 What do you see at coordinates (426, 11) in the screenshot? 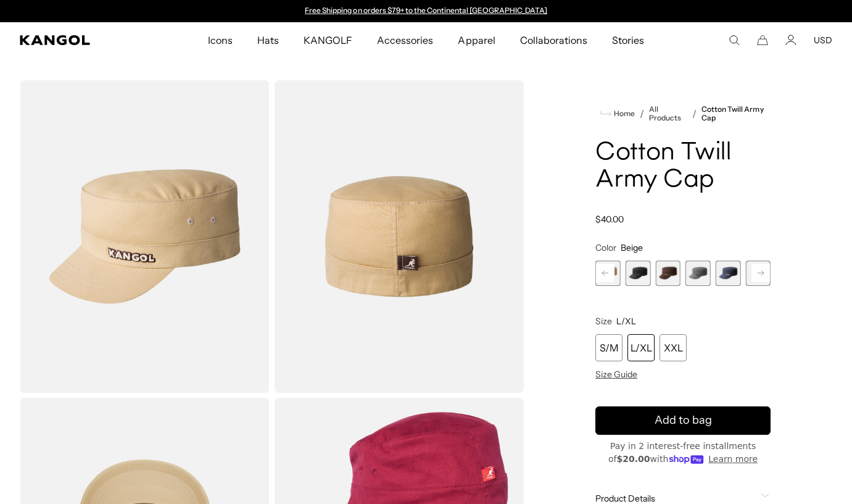
I see `slideshow-component: Announcement bar` at bounding box center [426, 11].